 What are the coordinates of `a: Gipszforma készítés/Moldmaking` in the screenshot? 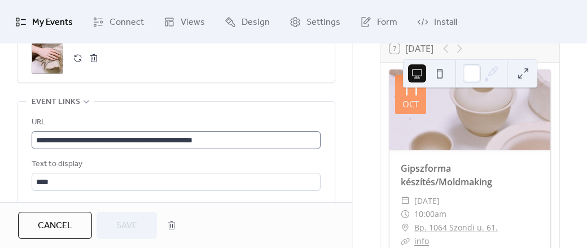 It's located at (446, 175).